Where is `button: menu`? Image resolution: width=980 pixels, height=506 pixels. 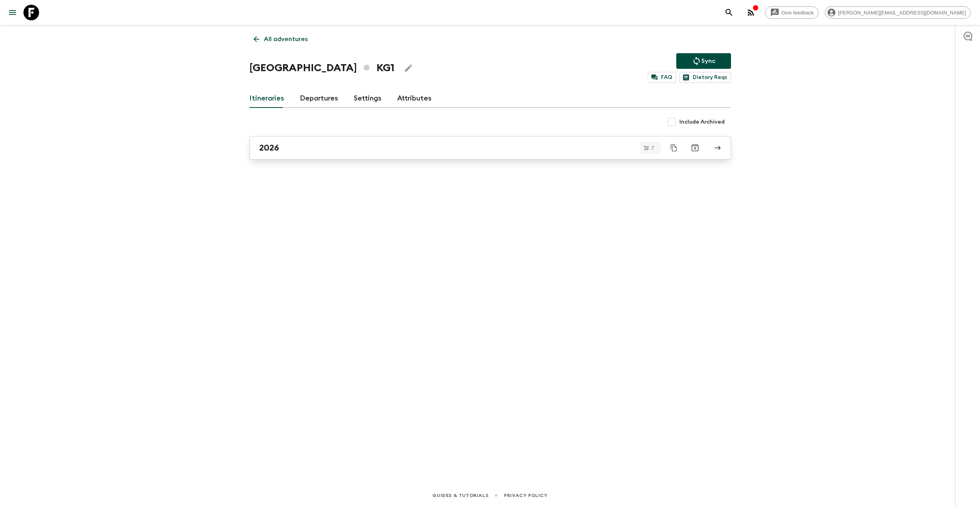
button: menu is located at coordinates (12, 12).